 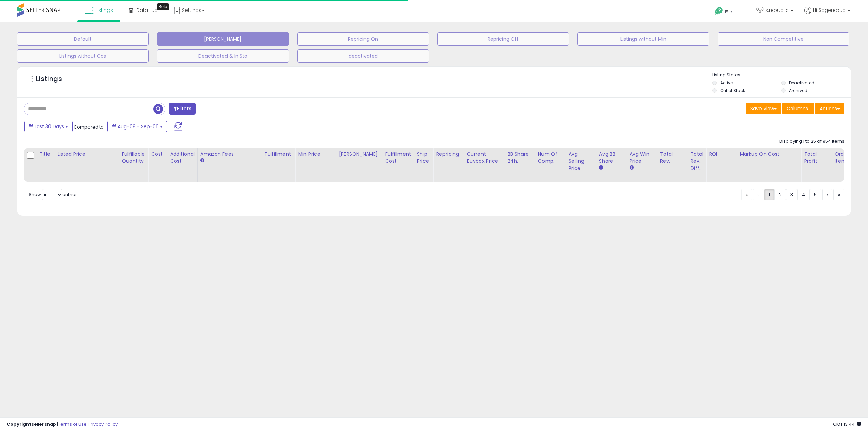 What do you see at coordinates (817, 158) in the screenshot?
I see `div: Total Profit` at bounding box center [817, 158].